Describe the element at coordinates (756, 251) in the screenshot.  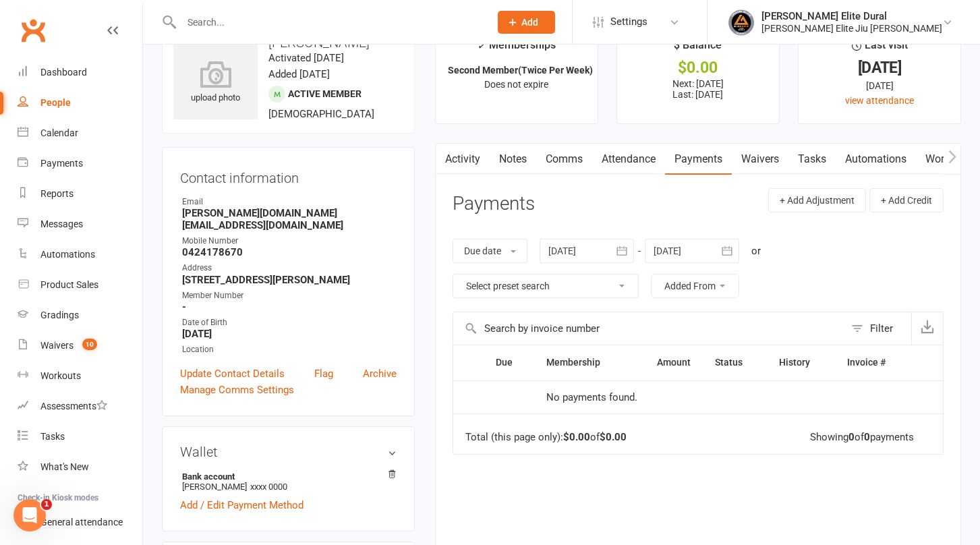
I see `div: or` at that location.